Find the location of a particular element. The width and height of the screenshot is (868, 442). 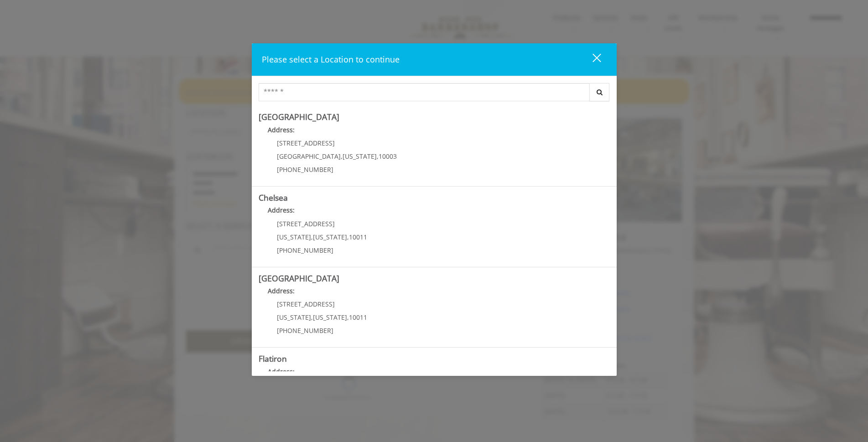

div: Center Select is located at coordinates (434, 94).